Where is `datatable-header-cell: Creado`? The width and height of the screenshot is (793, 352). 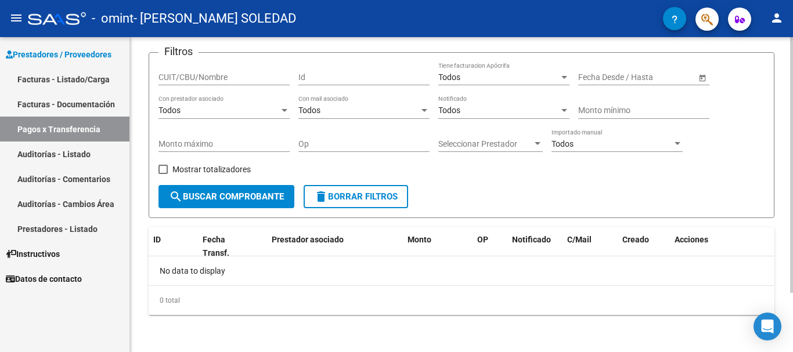
datatable-header-cell: Creado is located at coordinates (644, 247).